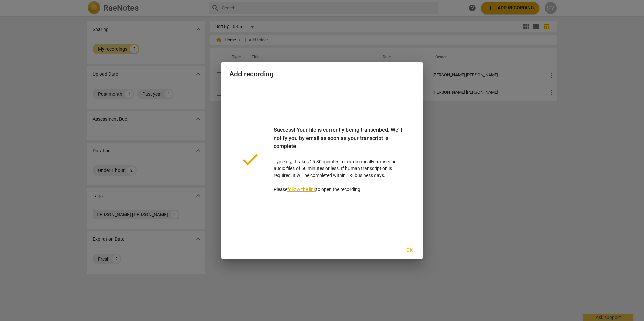  Describe the element at coordinates (409, 250) in the screenshot. I see `span: Ok` at that location.